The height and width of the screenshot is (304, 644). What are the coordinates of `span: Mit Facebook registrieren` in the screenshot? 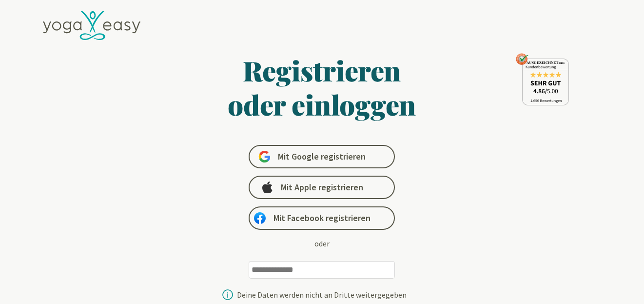 It's located at (322, 218).